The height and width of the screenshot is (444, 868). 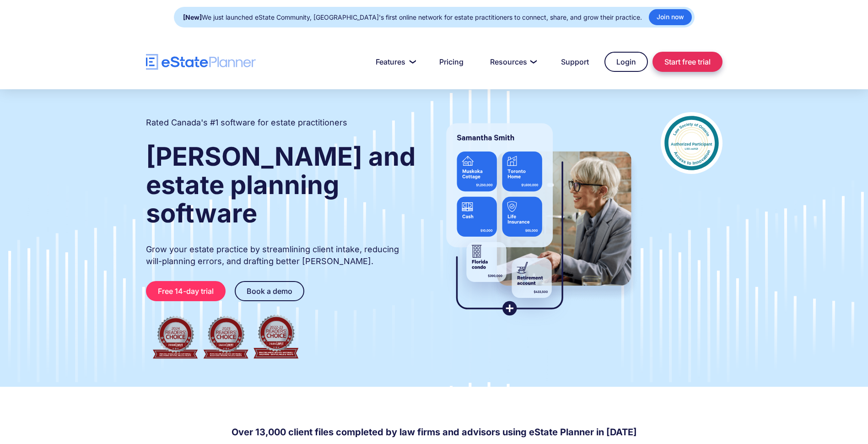 What do you see at coordinates (201, 62) in the screenshot?
I see `a: home` at bounding box center [201, 62].